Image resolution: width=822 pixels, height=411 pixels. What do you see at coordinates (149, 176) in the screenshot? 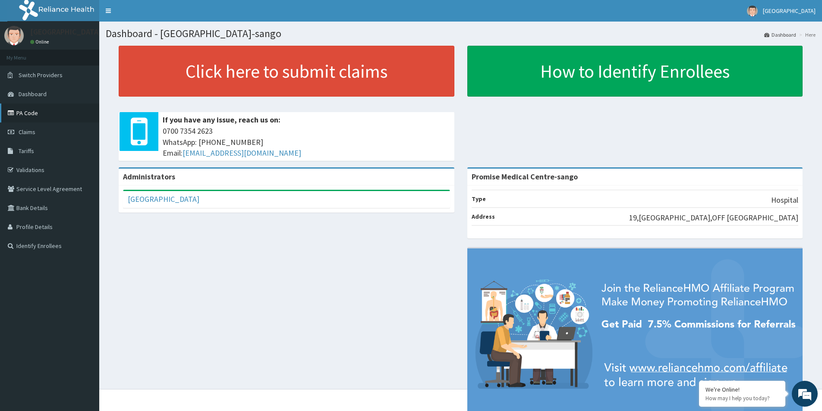
I see `b: Administrators` at bounding box center [149, 176].